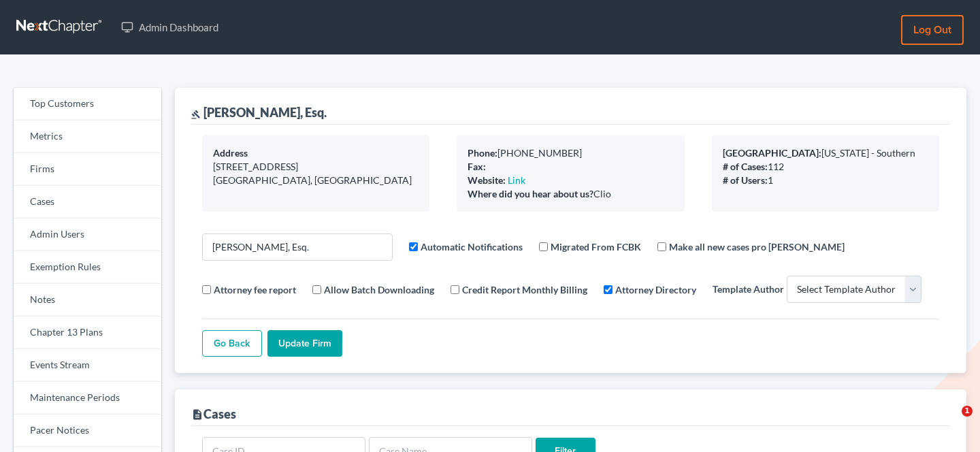 The image size is (980, 452). Describe the element at coordinates (87, 365) in the screenshot. I see `a: Events Stream` at that location.